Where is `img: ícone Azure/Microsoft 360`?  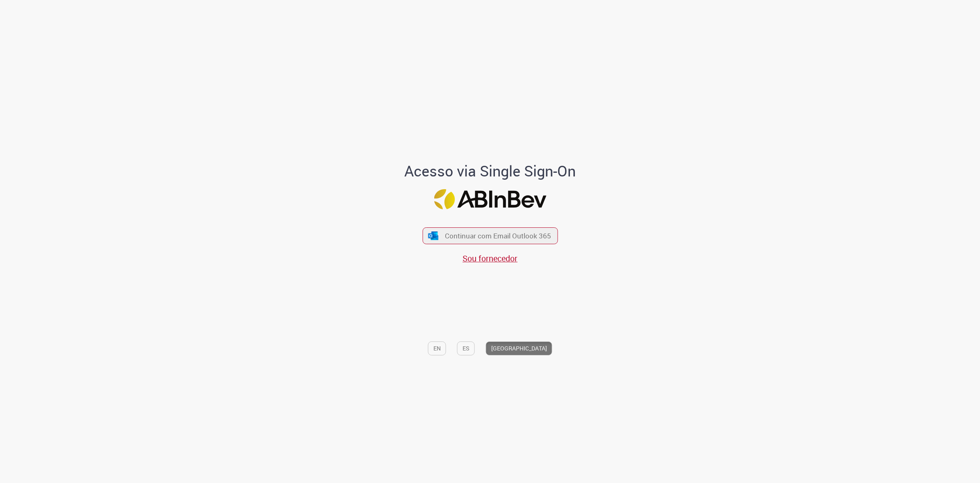 img: ícone Azure/Microsoft 360 is located at coordinates (434, 235).